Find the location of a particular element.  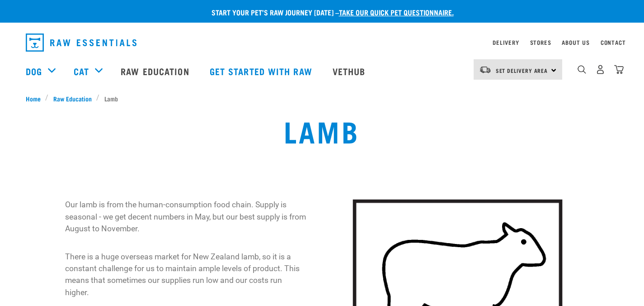

img: Raw Essentials Logo is located at coordinates (81, 42).